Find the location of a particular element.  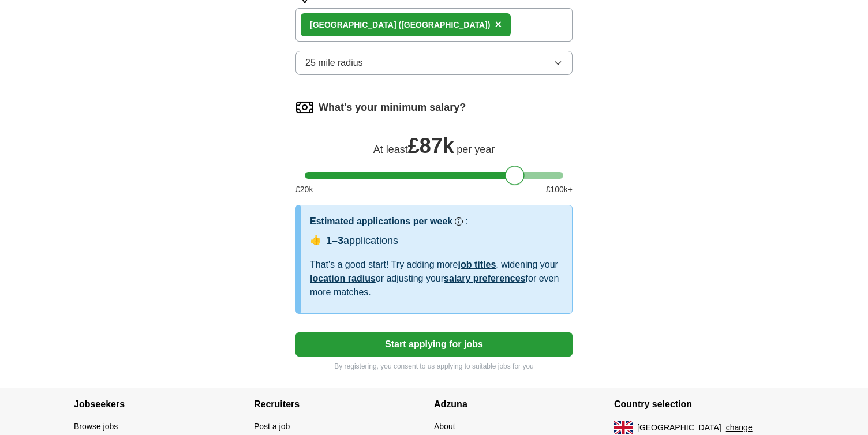

label: What's your minimum salary? is located at coordinates (392, 107).